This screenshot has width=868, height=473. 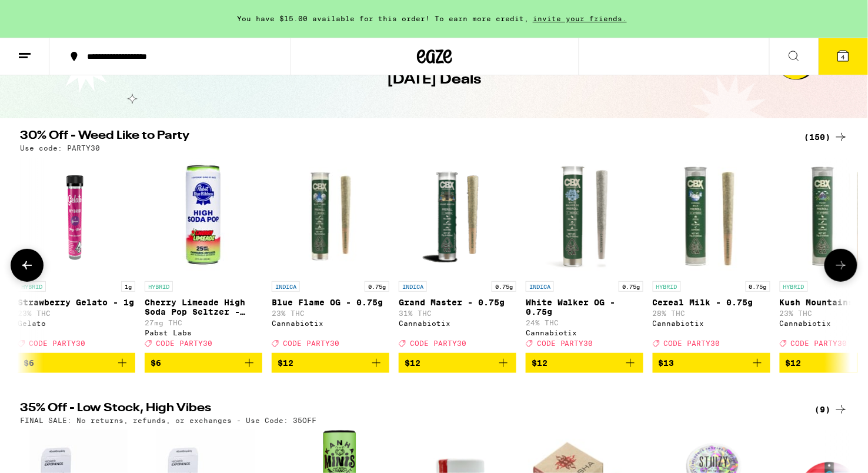 I want to click on span: Hi. Need any help?, so click(x=46, y=13).